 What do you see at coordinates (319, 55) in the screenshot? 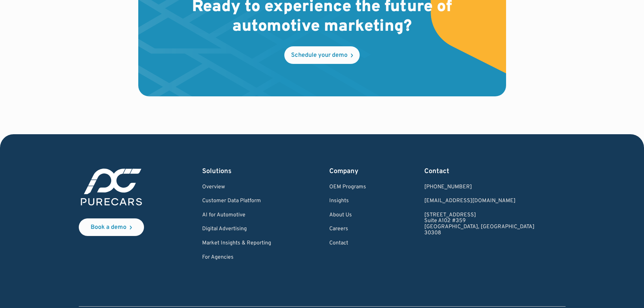
I see `div: Schedule your demo` at bounding box center [319, 55].